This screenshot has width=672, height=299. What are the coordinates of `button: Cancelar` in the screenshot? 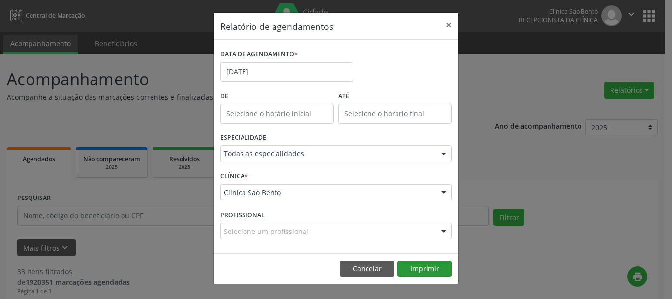 It's located at (367, 269).